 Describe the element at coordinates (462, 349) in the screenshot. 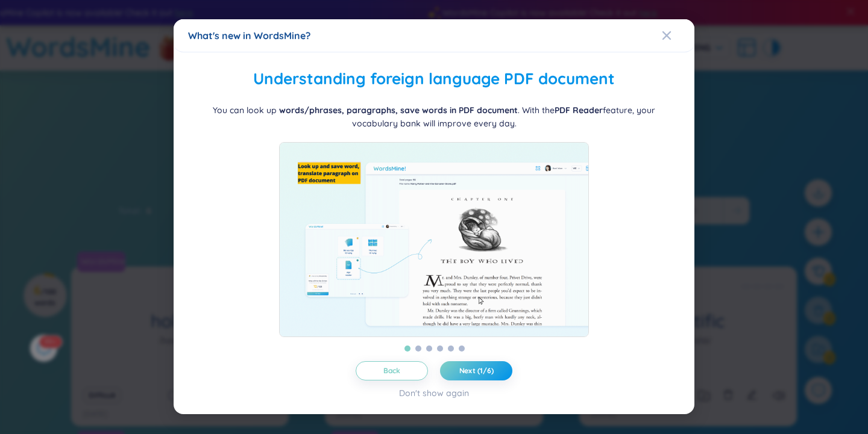

I see `button: 6` at that location.